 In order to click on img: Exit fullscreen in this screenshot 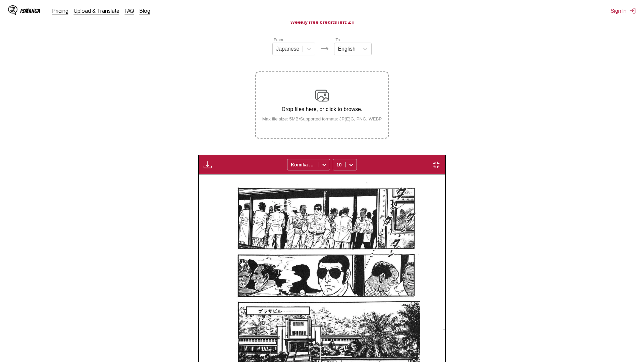, I will do `click(437, 165)`.